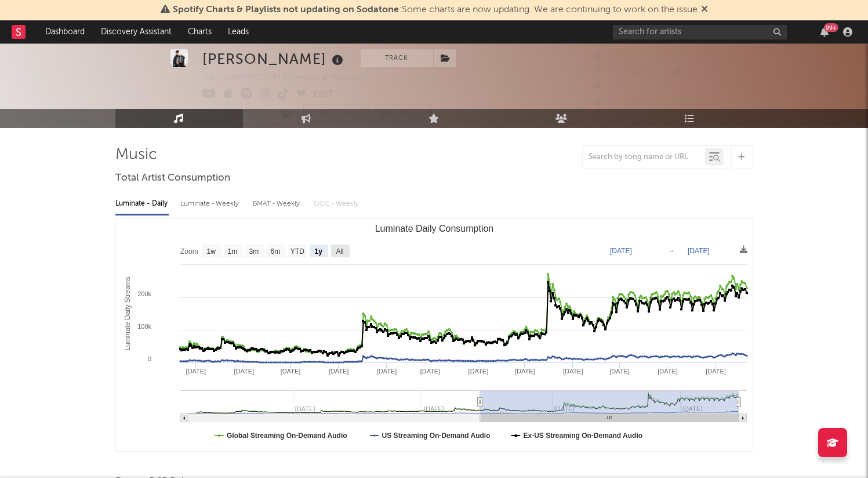 This screenshot has height=478, width=868. What do you see at coordinates (705, 10) in the screenshot?
I see `span: Dismiss` at bounding box center [705, 10].